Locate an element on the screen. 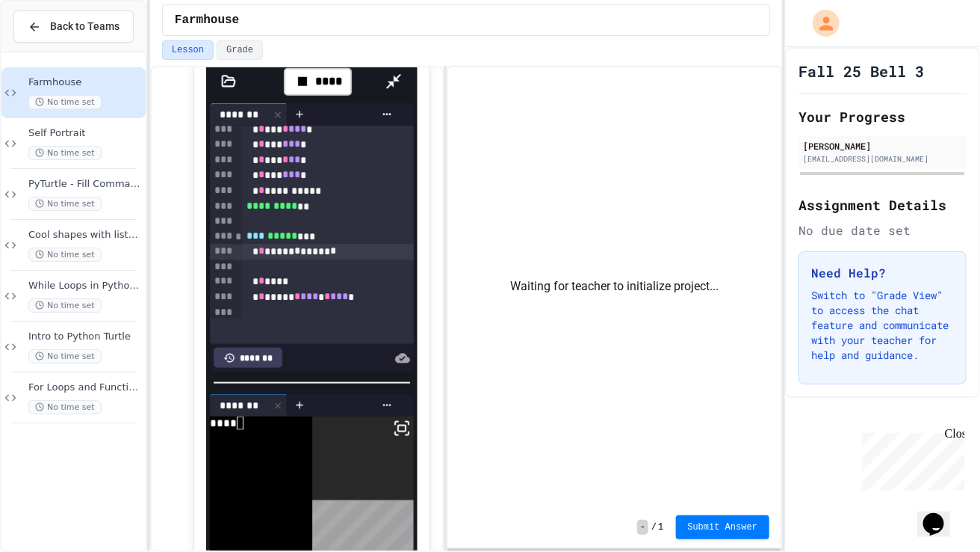  button: Grade is located at coordinates (240, 50).